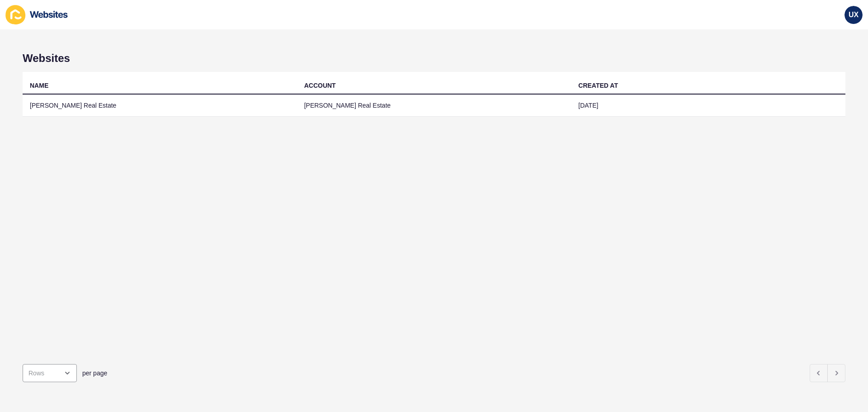  I want to click on div: open menu, so click(50, 373).